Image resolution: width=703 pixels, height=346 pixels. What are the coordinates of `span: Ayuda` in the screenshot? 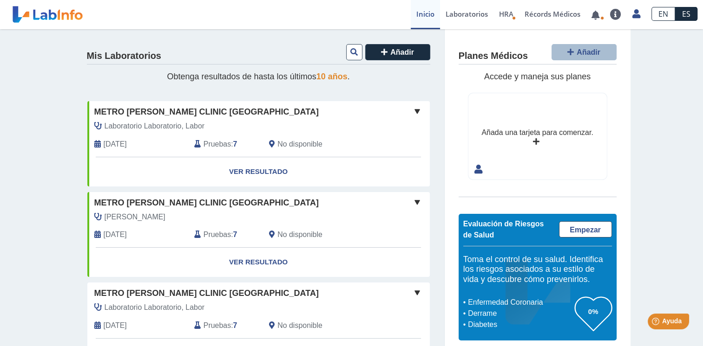 It's located at (52, 11).